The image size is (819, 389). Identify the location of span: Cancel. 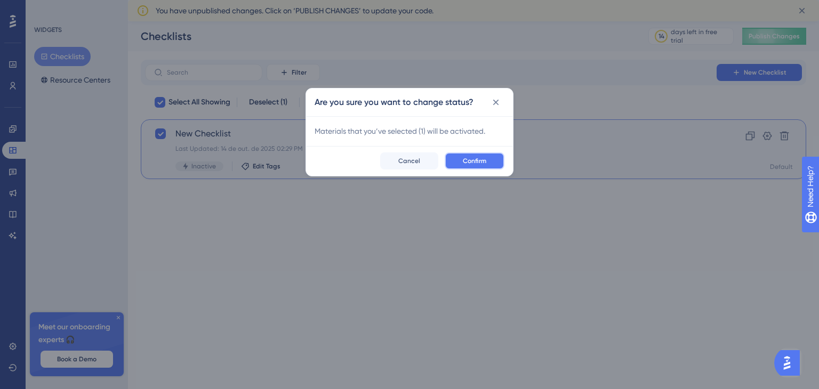
(409, 161).